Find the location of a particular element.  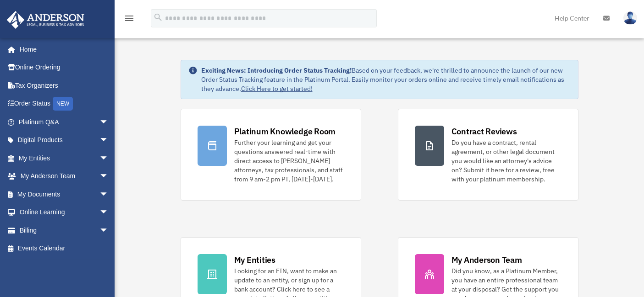

a: Tax Organizers is located at coordinates (64, 86).